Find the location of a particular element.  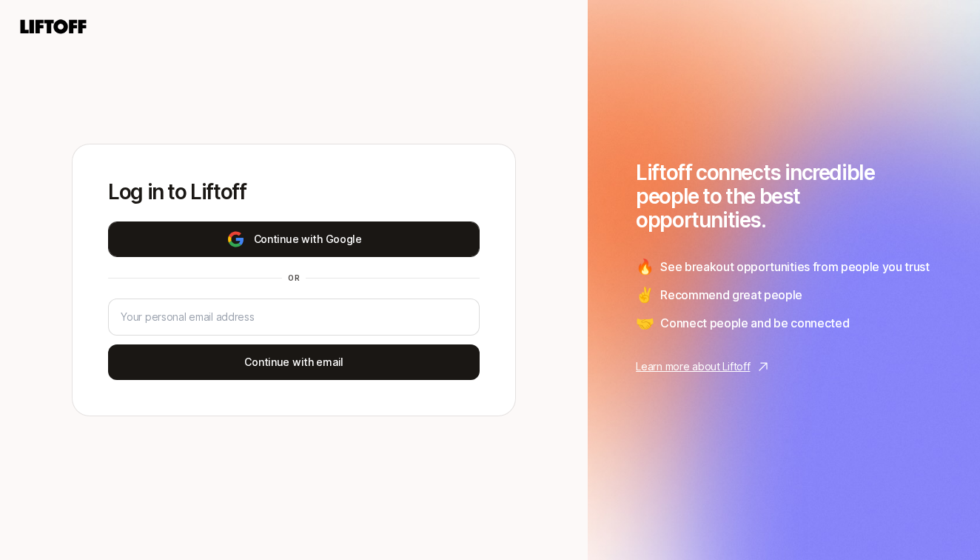

h1: Liftoff connects incredible people to the best opportunities. is located at coordinates (784, 196).